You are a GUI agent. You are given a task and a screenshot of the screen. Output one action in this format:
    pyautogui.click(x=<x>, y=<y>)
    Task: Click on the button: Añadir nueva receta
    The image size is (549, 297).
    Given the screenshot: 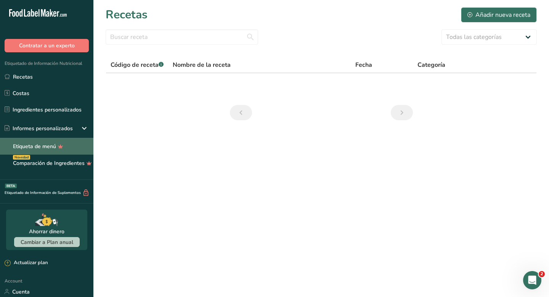 What is the action you would take?
    pyautogui.click(x=499, y=15)
    